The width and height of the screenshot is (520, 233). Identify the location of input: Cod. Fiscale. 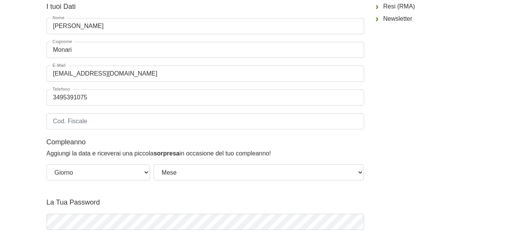
(205, 122).